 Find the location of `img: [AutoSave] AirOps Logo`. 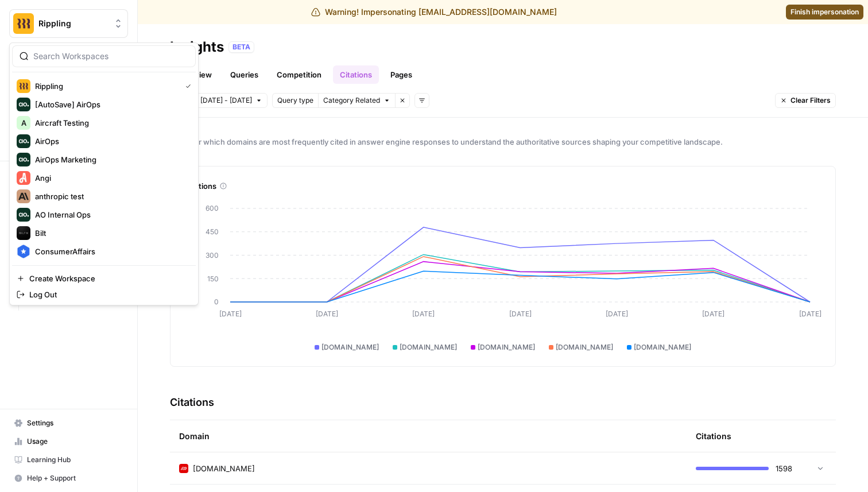

img: [AutoSave] AirOps Logo is located at coordinates (24, 105).